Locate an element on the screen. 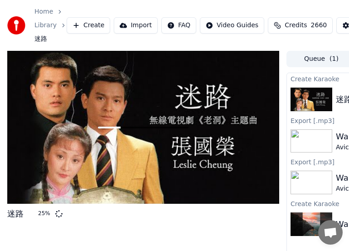 The height and width of the screenshot is (251, 349). nav: breadcrumb is located at coordinates (50, 25).